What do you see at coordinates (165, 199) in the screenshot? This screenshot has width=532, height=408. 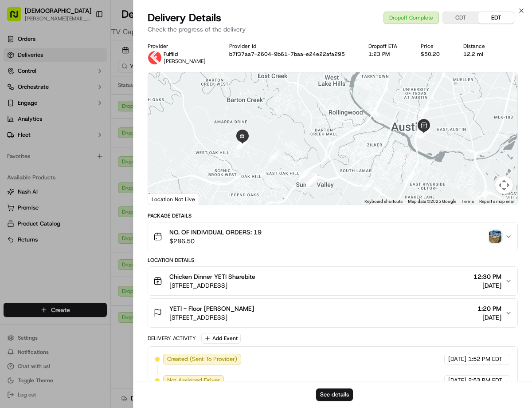 I see `img: Google` at bounding box center [165, 199].